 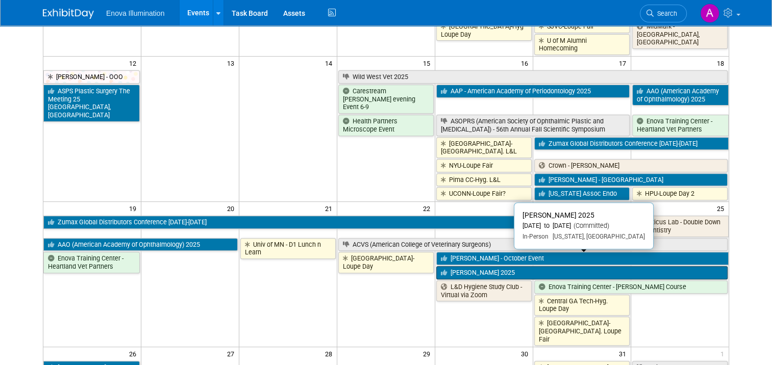 What do you see at coordinates (526, 354) in the screenshot?
I see `span: 30` at bounding box center [526, 354].